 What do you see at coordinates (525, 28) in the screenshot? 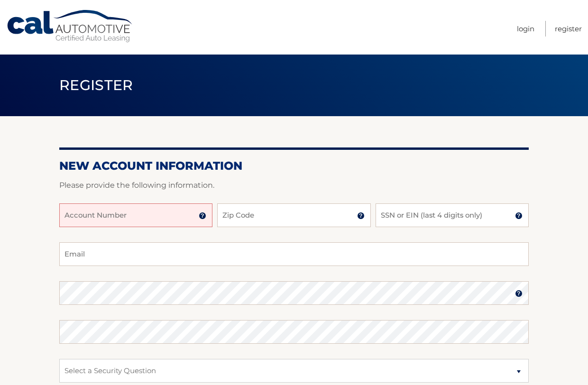
I see `a: Login` at bounding box center [525, 28].